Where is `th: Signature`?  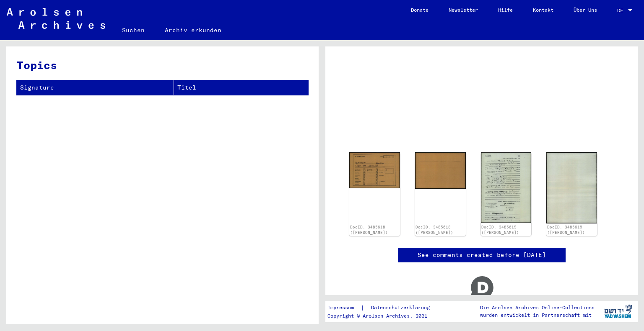
th: Signature is located at coordinates (95, 88).